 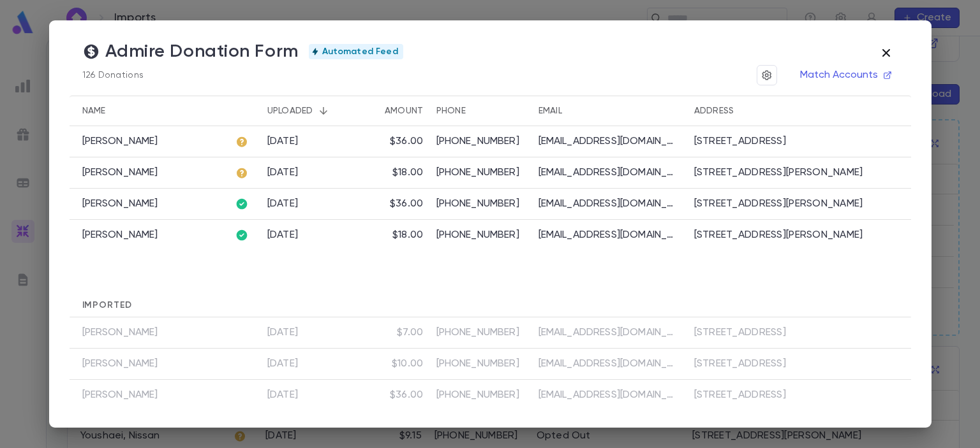 I want to click on div: $7.00, so click(x=409, y=332).